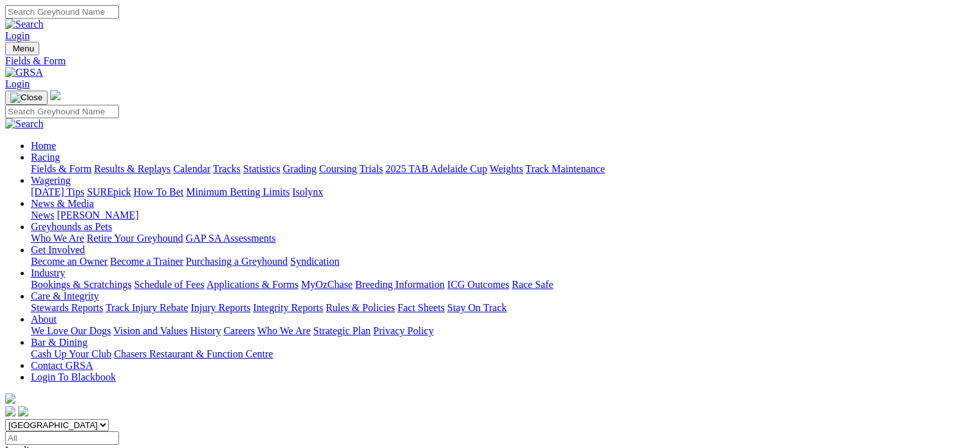 The width and height of the screenshot is (980, 448). Describe the element at coordinates (403, 330) in the screenshot. I see `a: Privacy Policy` at that location.